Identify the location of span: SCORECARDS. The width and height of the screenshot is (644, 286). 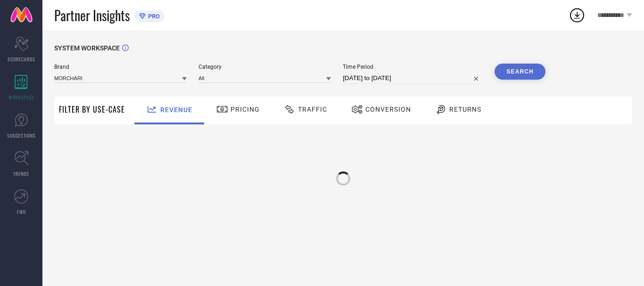
(21, 59).